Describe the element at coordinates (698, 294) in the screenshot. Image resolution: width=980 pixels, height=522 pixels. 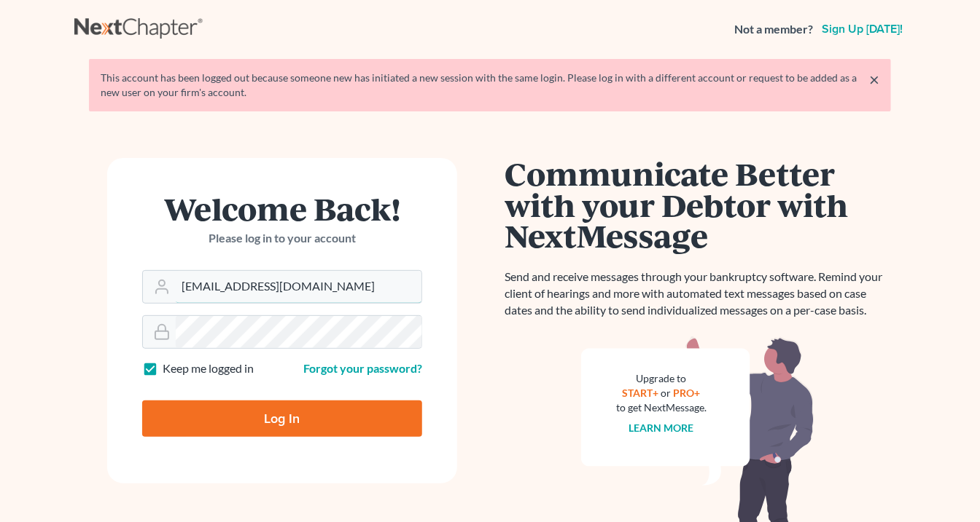
I see `p: Send and receive messages through your bankruptcy software. Remind your client of hearings and mo...` at that location.